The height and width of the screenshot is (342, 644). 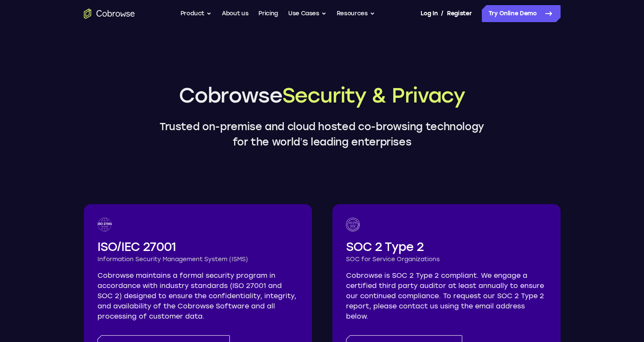 What do you see at coordinates (355, 14) in the screenshot?
I see `button: Resources` at bounding box center [355, 14].